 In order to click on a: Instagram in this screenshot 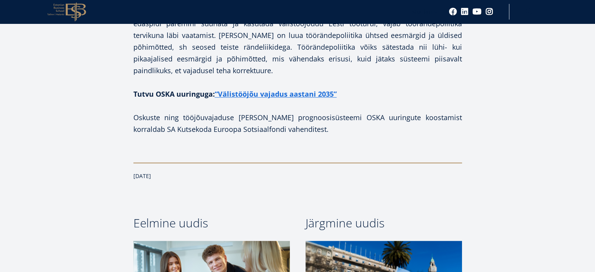, I will do `click(490, 12)`.